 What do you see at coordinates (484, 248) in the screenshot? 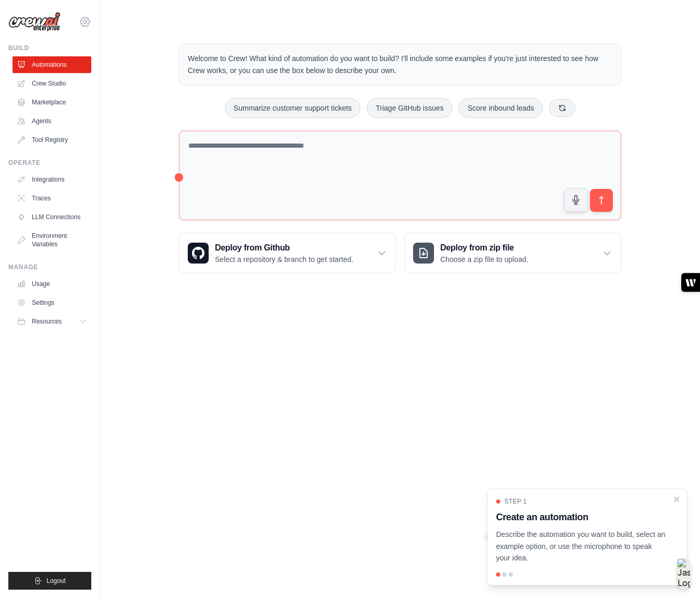
I see `h3: Deploy from zip file` at bounding box center [484, 248].